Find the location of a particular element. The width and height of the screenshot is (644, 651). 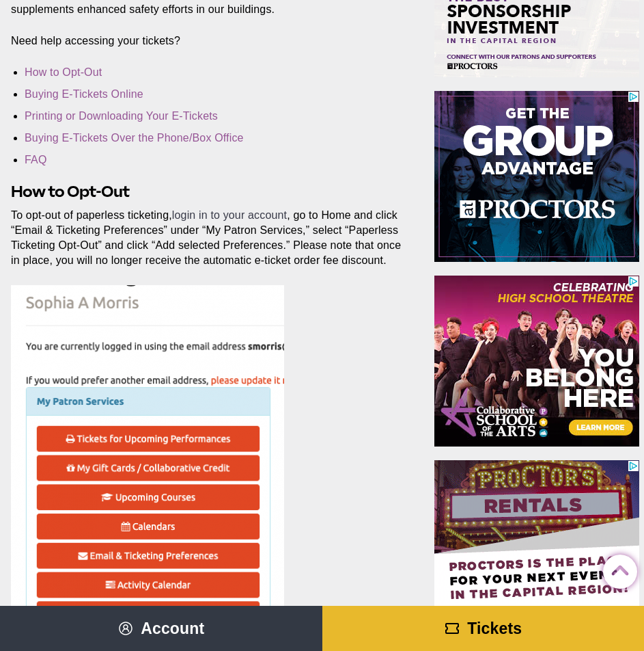

a: How to Opt-Out is located at coordinates (63, 72).